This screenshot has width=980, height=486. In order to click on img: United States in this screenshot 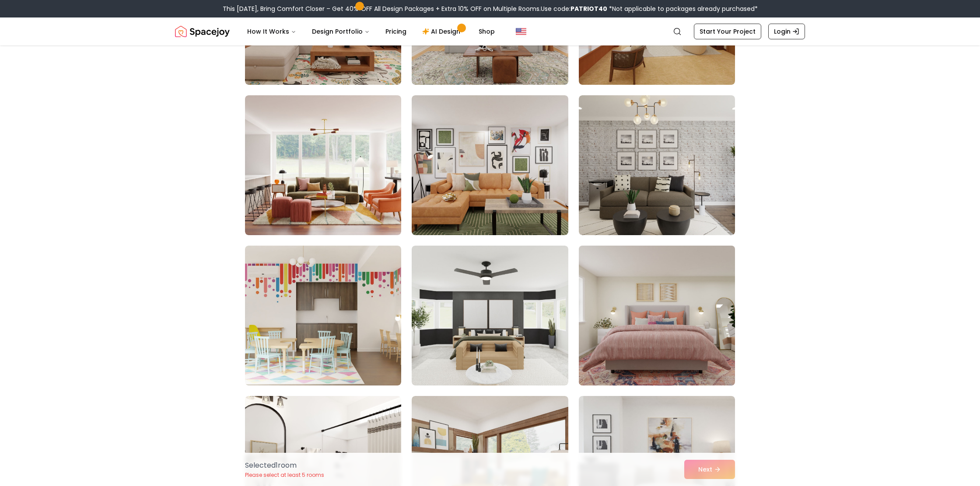, I will do `click(521, 31)`.